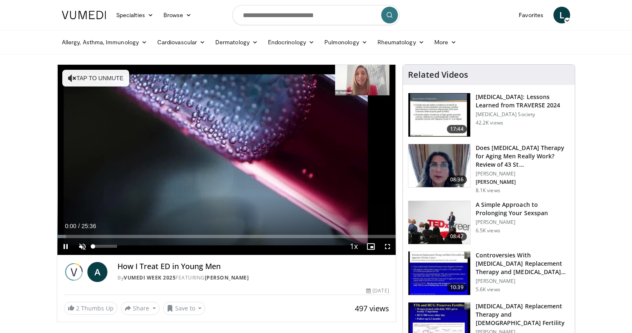 The width and height of the screenshot is (632, 333). What do you see at coordinates (97, 272) in the screenshot?
I see `a: A` at bounding box center [97, 272].